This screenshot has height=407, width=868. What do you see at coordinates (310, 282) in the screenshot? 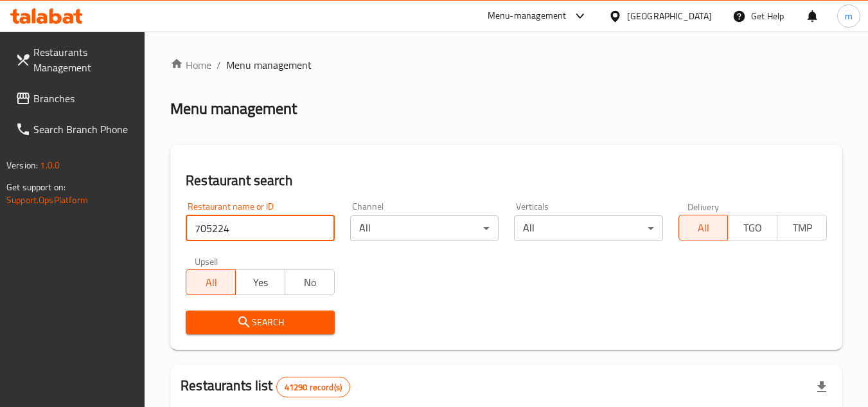
I see `button: No` at bounding box center [310, 282].